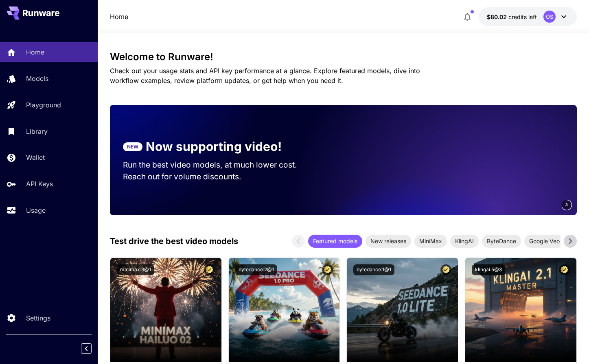 The image size is (589, 364). Describe the element at coordinates (464, 241) in the screenshot. I see `span: KlingAI` at that location.